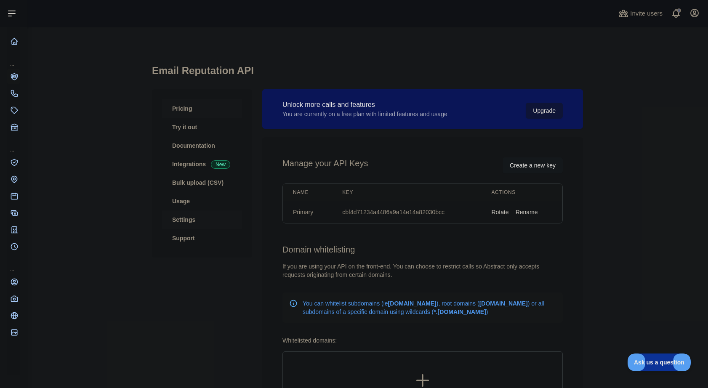 Image resolution: width=708 pixels, height=388 pixels. What do you see at coordinates (202, 201) in the screenshot?
I see `a: Usage` at bounding box center [202, 201].